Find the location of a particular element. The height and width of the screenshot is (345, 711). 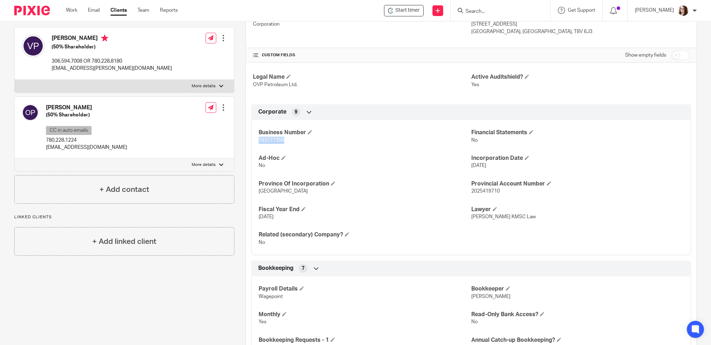

h4: Annual Catch-up Bookkeeping? is located at coordinates (578, 340).